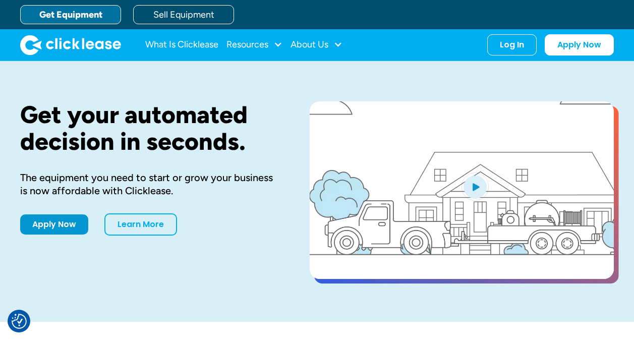  I want to click on button: Consent Preferences, so click(19, 321).